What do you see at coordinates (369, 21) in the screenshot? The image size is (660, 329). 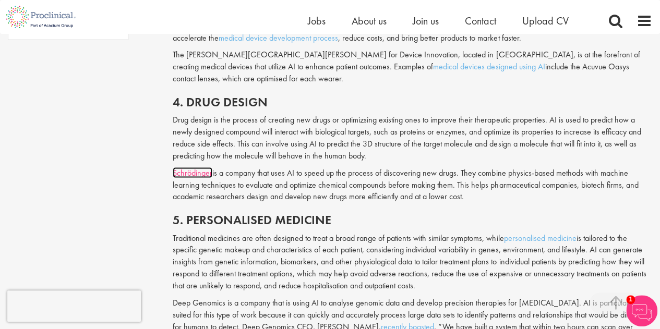 I see `span: About us` at bounding box center [369, 21].